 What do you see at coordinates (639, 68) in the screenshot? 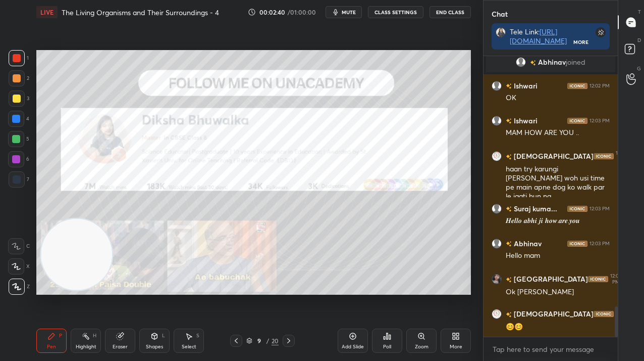
I see `p: G` at bounding box center [639, 68].